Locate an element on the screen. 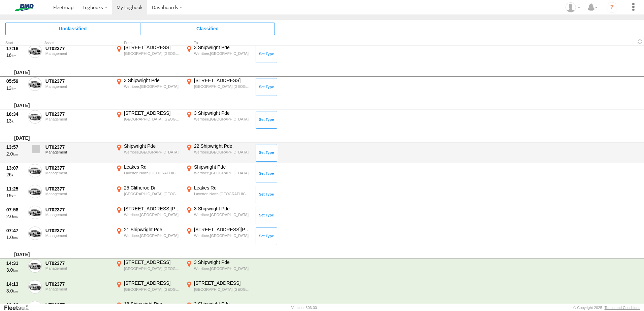 This screenshot has width=644, height=311. div: Asset is located at coordinates (78, 43).